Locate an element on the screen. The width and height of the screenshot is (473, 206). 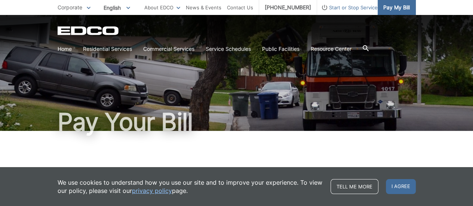
a: EDCD logo. Return to the homepage. is located at coordinates (89, 31).